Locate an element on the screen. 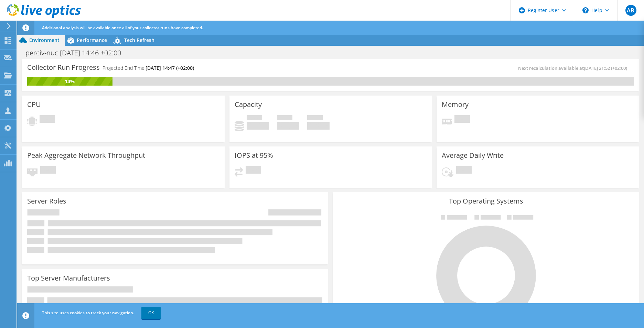 The width and height of the screenshot is (644, 328). h3: Server Roles is located at coordinates (47, 201).